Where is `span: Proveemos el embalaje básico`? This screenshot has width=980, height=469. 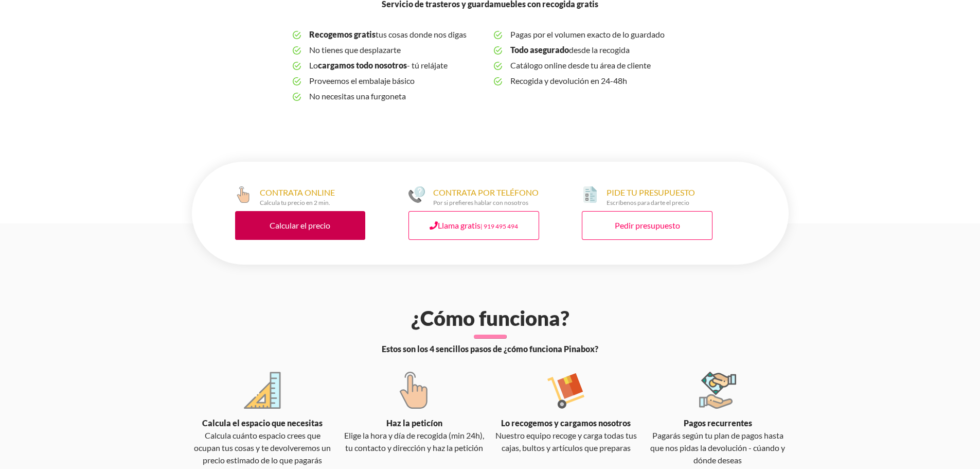
span: Proveemos el embalaje básico is located at coordinates (397, 81).